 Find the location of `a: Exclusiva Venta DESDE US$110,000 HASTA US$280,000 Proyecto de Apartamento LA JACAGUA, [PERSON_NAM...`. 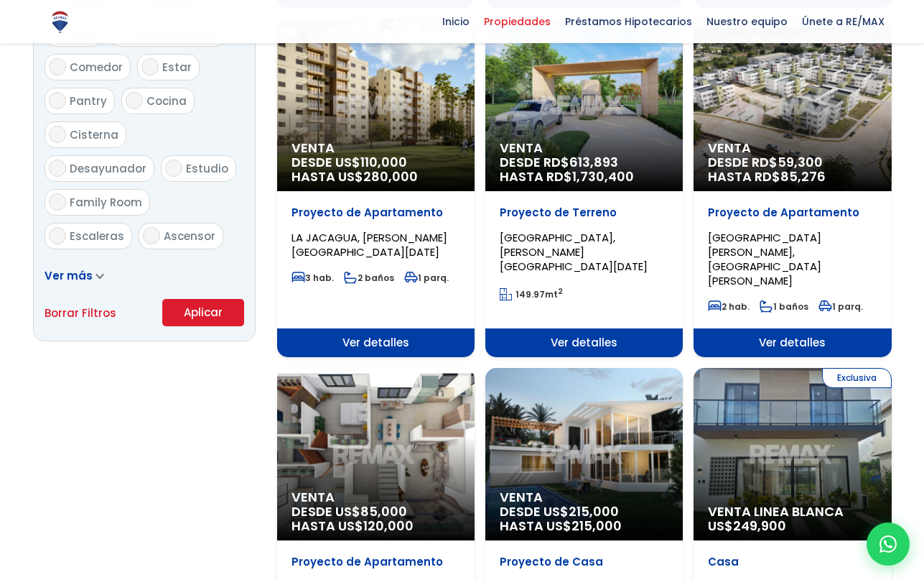

a: Exclusiva Venta DESDE US$110,000 HASTA US$280,000 Proyecto de Apartamento LA JACAGUA, [PERSON_NAM... is located at coordinates (375, 188).